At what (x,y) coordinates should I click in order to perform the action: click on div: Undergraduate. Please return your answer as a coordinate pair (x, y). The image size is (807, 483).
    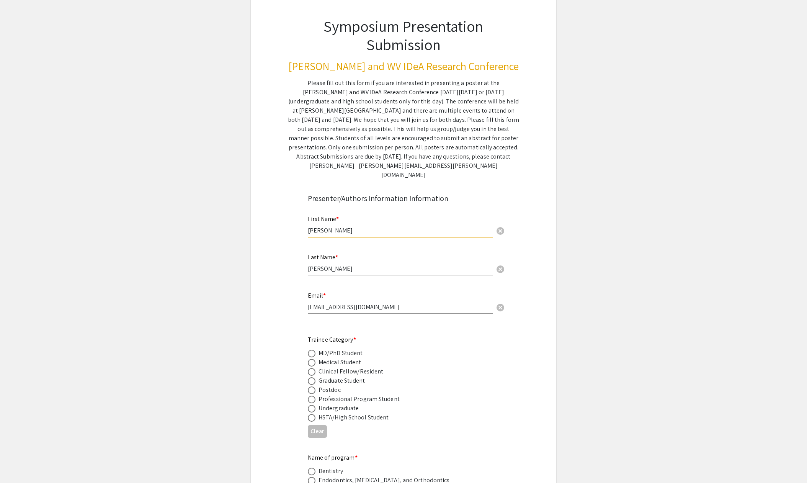
    Looking at the image, I should click on (338, 408).